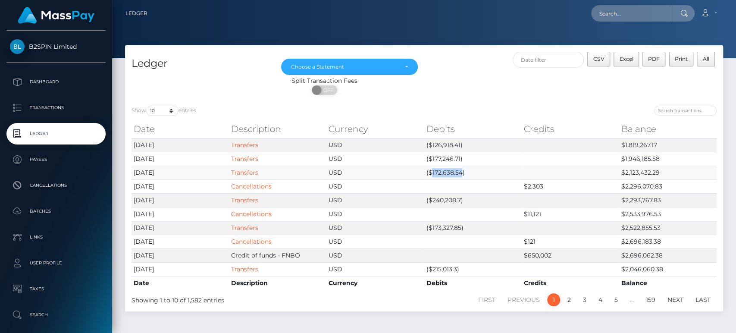 The width and height of the screenshot is (736, 333). What do you see at coordinates (626, 59) in the screenshot?
I see `button: Excel` at bounding box center [626, 59].